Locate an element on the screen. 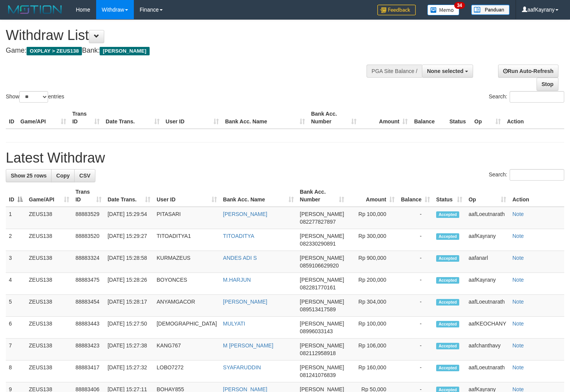  th: Trans ID is located at coordinates (86, 118).